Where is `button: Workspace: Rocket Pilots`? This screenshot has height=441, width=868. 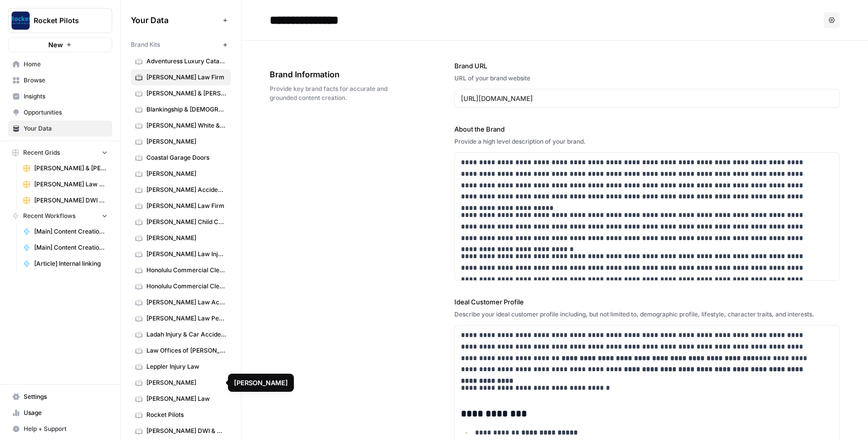 button: Workspace: Rocket Pilots is located at coordinates (60, 21).